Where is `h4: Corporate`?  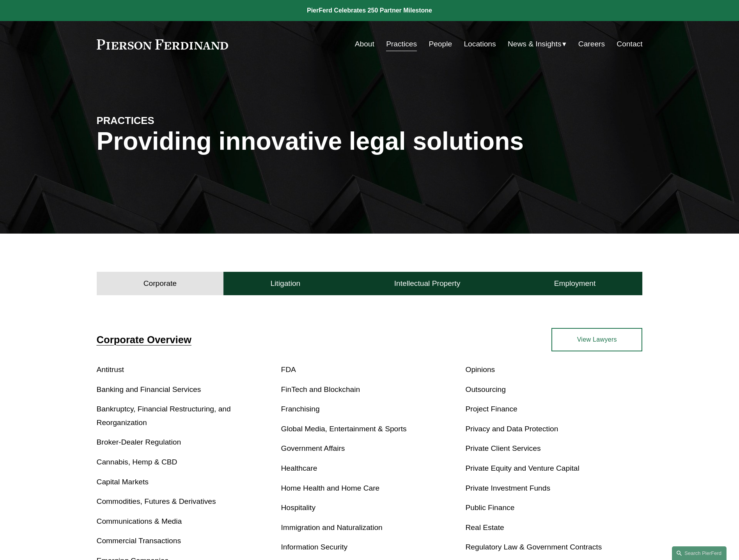
h4: Corporate is located at coordinates (160, 284).